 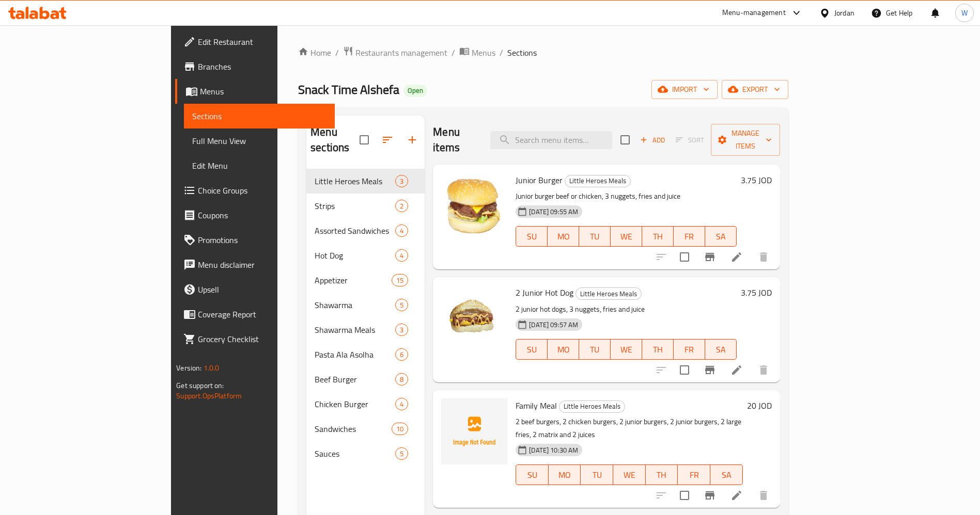 I want to click on div: Menu-management, so click(x=754, y=13).